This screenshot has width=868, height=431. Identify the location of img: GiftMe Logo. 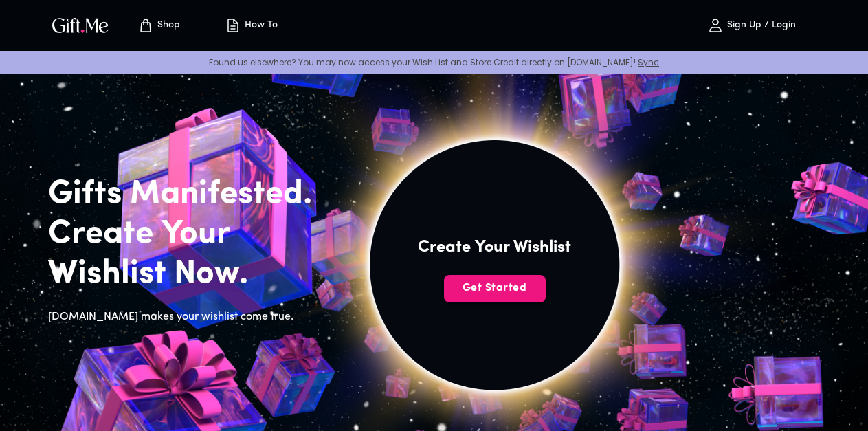
(80, 25).